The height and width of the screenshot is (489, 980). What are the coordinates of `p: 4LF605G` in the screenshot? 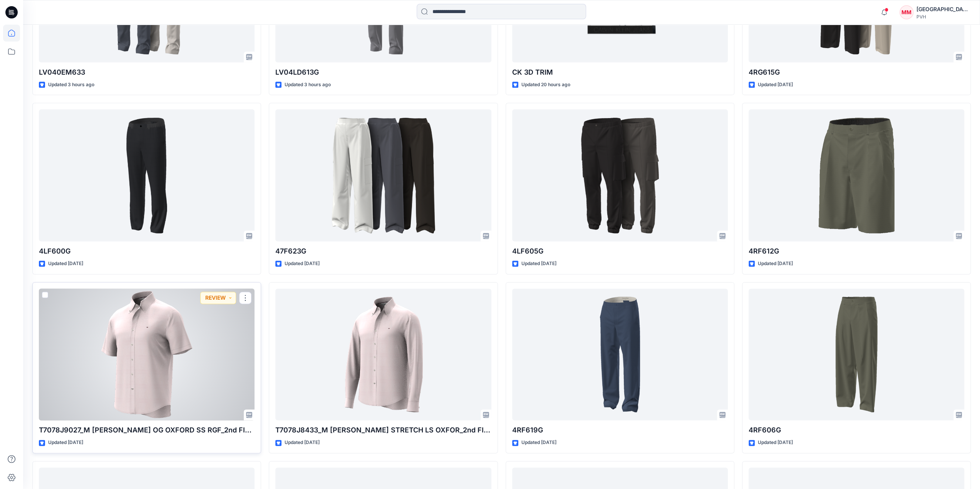 It's located at (620, 251).